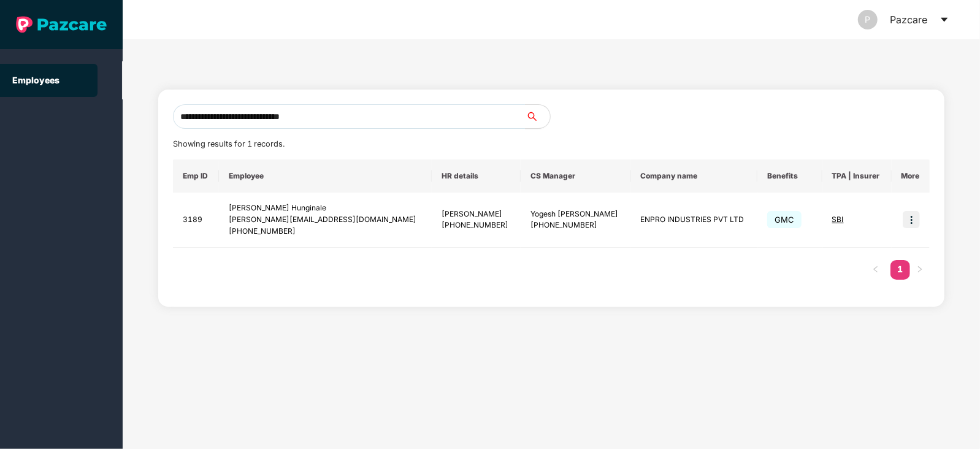 Image resolution: width=980 pixels, height=449 pixels. What do you see at coordinates (790, 176) in the screenshot?
I see `th: Benefits` at bounding box center [790, 176].